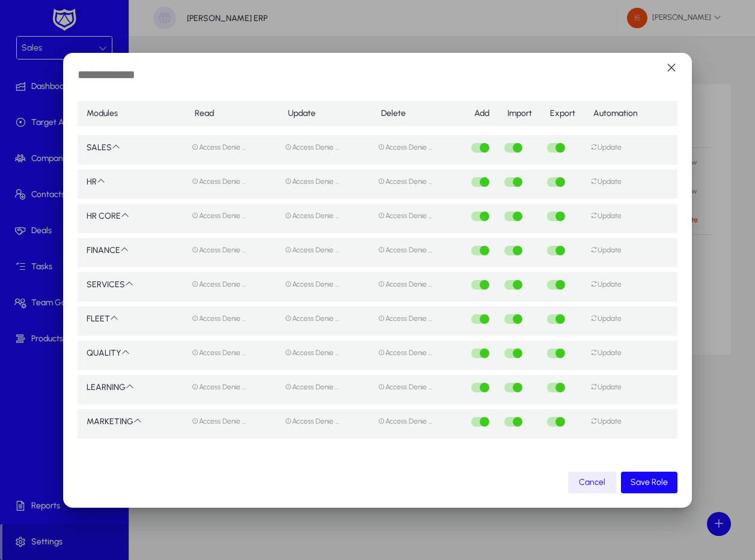  What do you see at coordinates (132, 114) in the screenshot?
I see `th: Modules` at bounding box center [132, 114].